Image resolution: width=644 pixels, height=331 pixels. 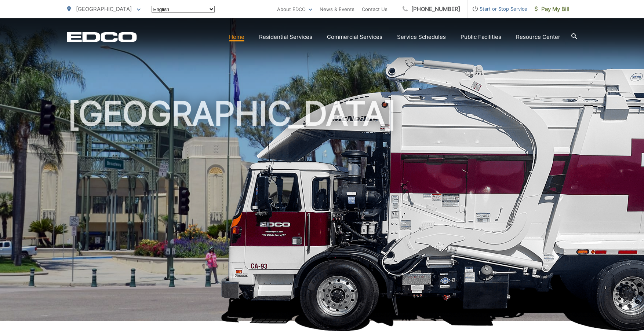 What do you see at coordinates (183, 9) in the screenshot?
I see `select: Select a language` at bounding box center [183, 9].